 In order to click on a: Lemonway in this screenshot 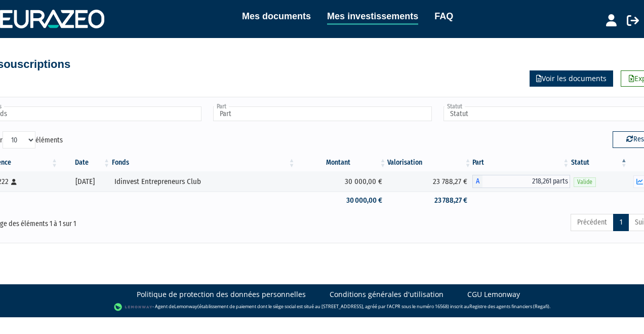, I will do `click(186, 306)`.